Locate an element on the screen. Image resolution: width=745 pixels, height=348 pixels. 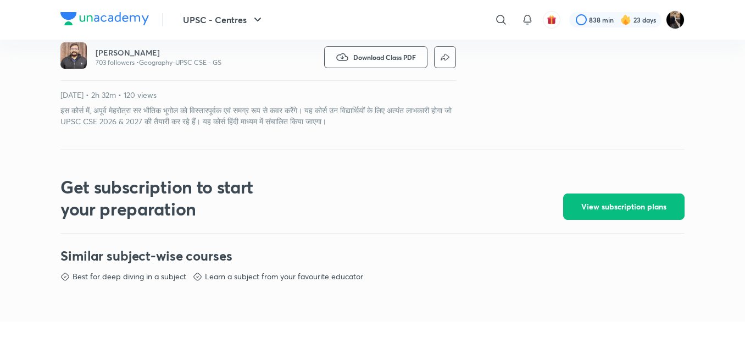
p: Learn a subject from your favourite educator is located at coordinates (284, 276).